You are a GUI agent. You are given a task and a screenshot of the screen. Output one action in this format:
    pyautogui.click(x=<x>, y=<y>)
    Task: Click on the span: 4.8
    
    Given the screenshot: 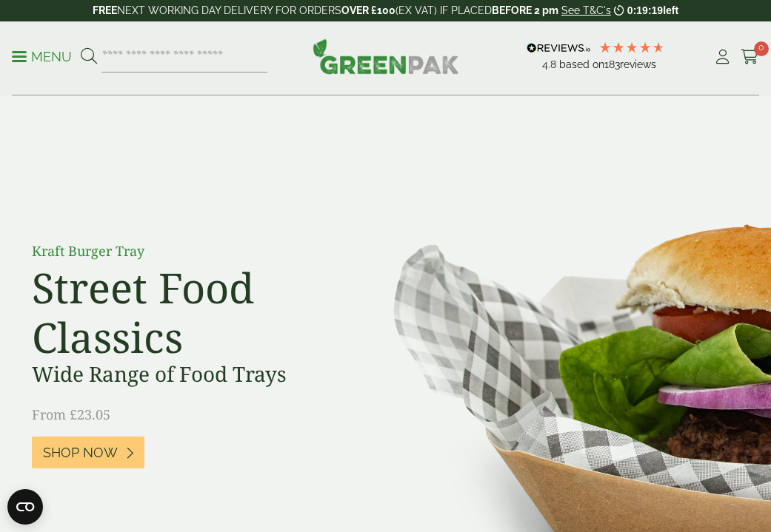 What is the action you would take?
    pyautogui.click(x=550, y=65)
    